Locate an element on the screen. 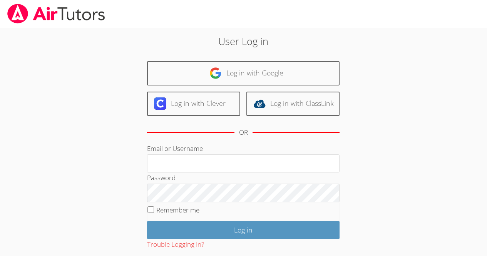  h2: User Log in is located at coordinates (243, 41).